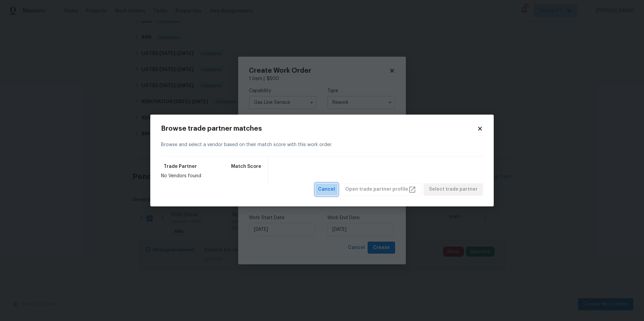 The image size is (644, 321). Describe the element at coordinates (319, 129) in the screenshot. I see `h2: Browse trade partner matches` at that location.